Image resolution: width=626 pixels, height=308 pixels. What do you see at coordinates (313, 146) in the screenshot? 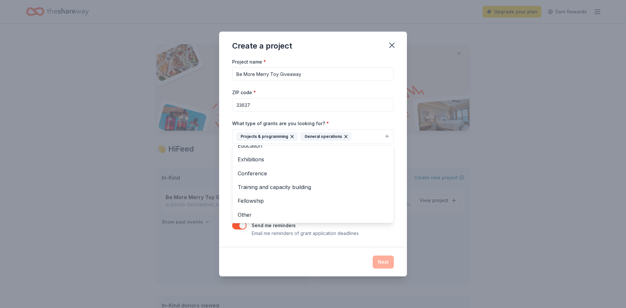
I see `span: Education` at bounding box center [313, 146].